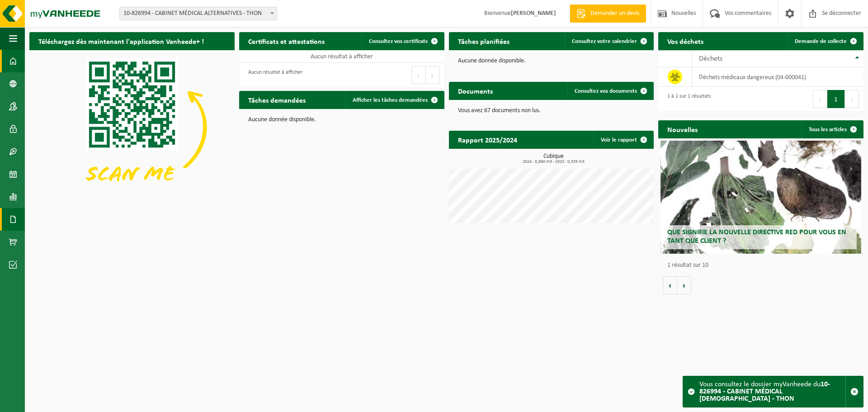  Describe the element at coordinates (820, 41) in the screenshot. I see `font: Demande de collecte` at that location.